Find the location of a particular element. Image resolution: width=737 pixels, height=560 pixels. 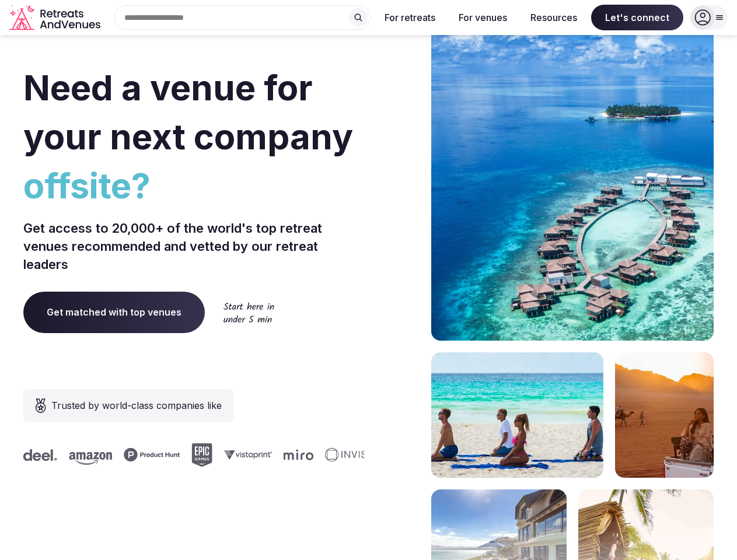

span: offsite? is located at coordinates (194, 186).